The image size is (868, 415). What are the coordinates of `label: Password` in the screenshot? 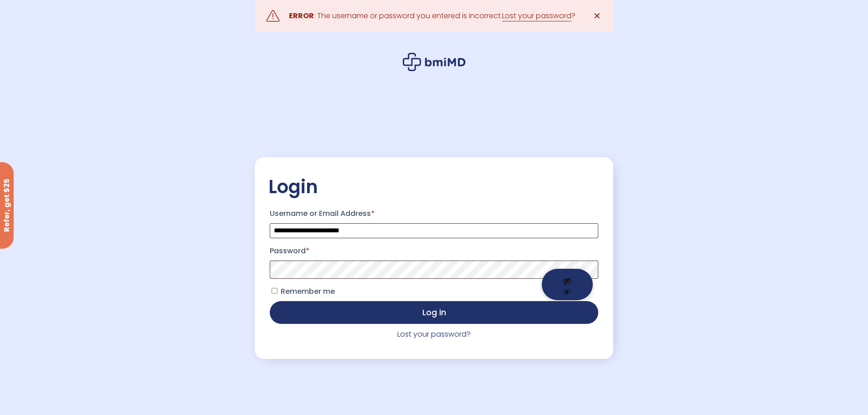 It's located at (434, 251).